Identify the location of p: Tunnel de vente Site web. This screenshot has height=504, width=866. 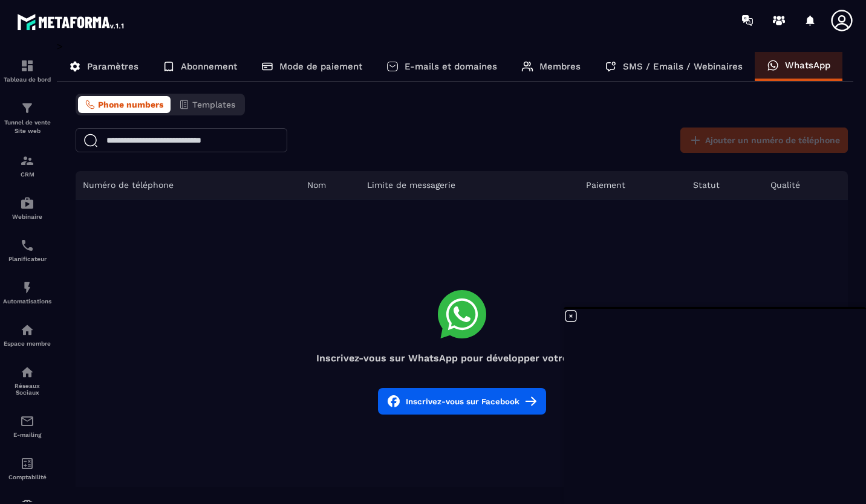
(27, 127).